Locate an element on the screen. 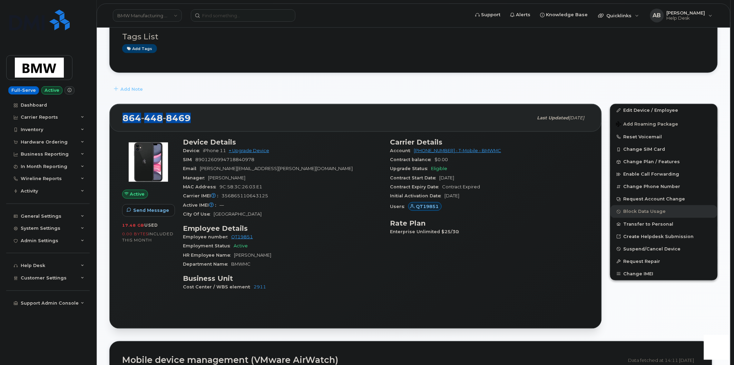 The width and height of the screenshot is (734, 365). span: 448 is located at coordinates (152, 118).